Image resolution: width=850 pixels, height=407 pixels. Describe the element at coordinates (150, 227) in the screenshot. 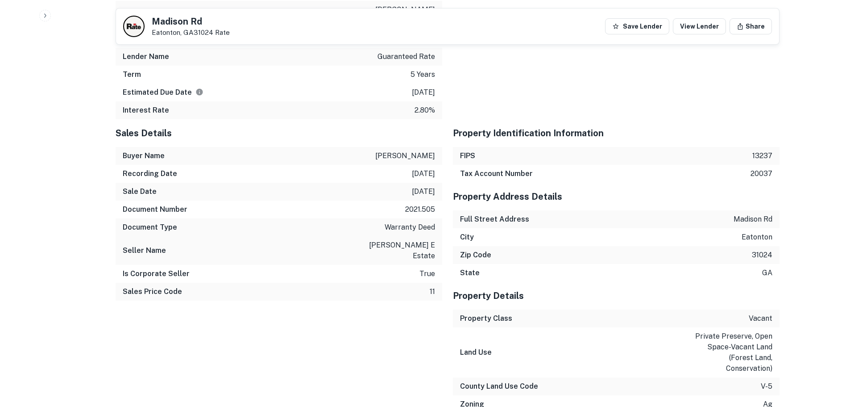

I see `h6: Document Type` at that location.